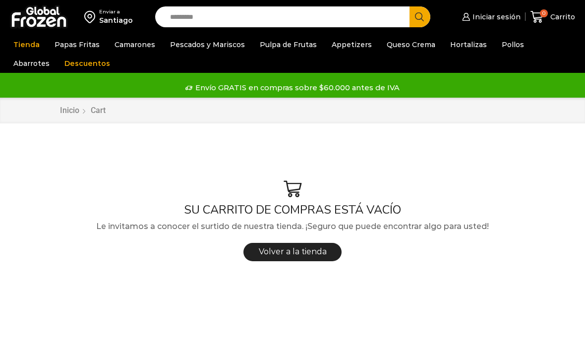 Image resolution: width=585 pixels, height=345 pixels. Describe the element at coordinates (31, 64) in the screenshot. I see `a: Abarrotes` at that location.